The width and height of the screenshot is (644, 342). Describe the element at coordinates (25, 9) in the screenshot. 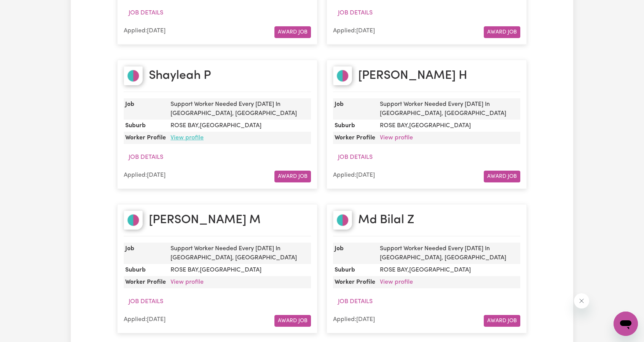

I see `span: Need any help?` at that location.